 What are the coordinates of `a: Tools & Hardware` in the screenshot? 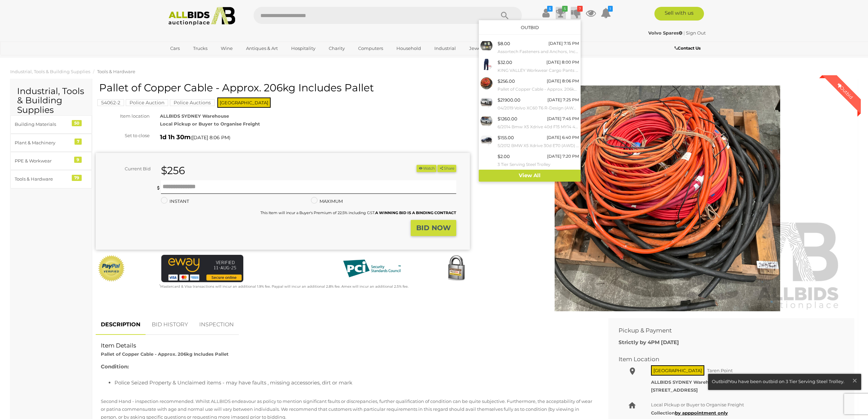 It's located at (116, 72).